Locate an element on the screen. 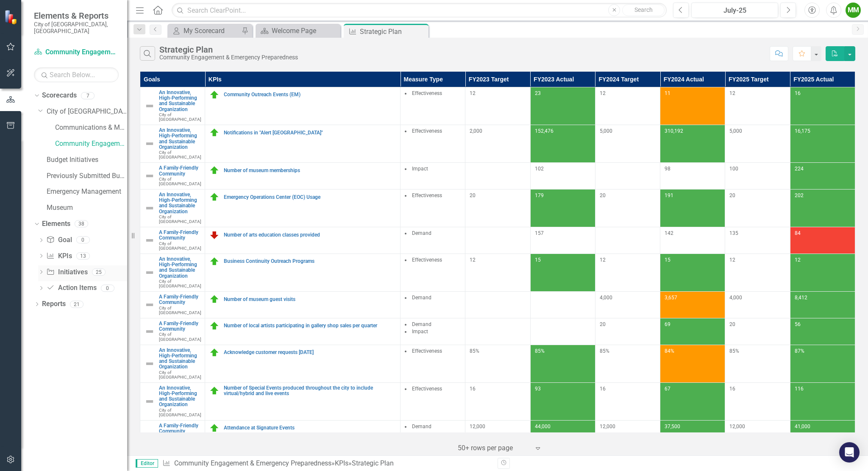  a: Scorecards is located at coordinates (59, 95).